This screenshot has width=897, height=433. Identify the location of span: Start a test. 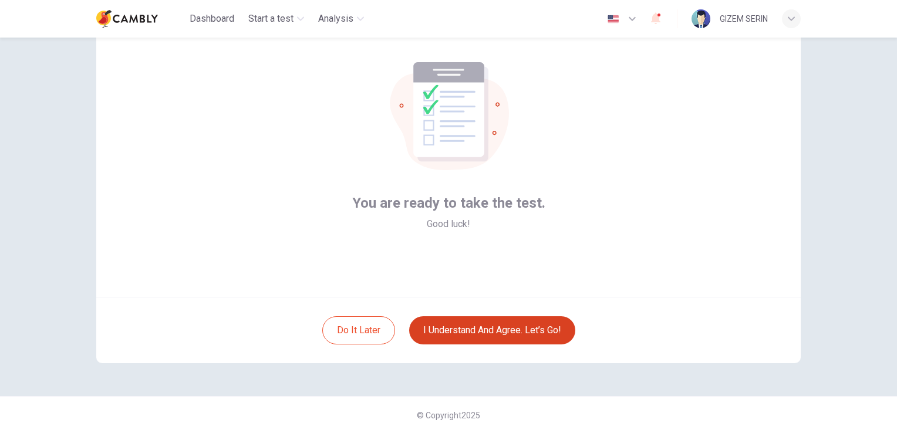
(271, 19).